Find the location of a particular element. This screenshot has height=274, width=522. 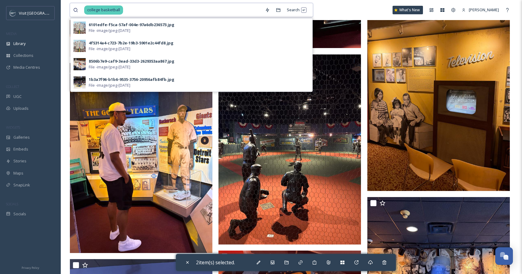

span: Socials is located at coordinates (20, 214).